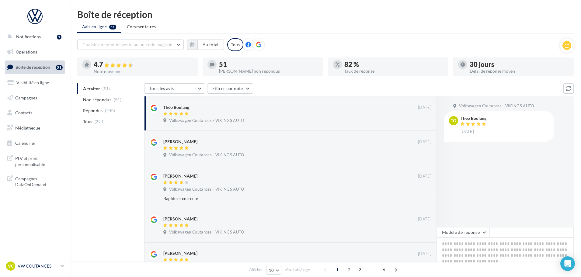 The image size is (581, 277). I want to click on span: Boîte de réception, so click(33, 67).